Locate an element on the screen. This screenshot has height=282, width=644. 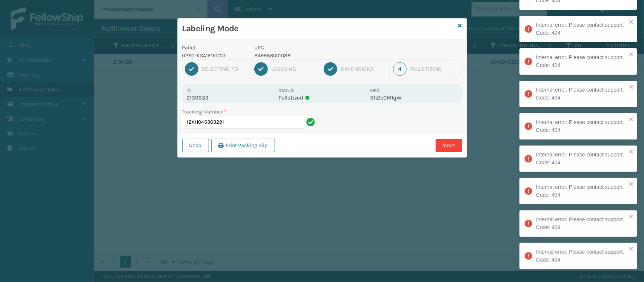
label: Status: is located at coordinates (287, 90).